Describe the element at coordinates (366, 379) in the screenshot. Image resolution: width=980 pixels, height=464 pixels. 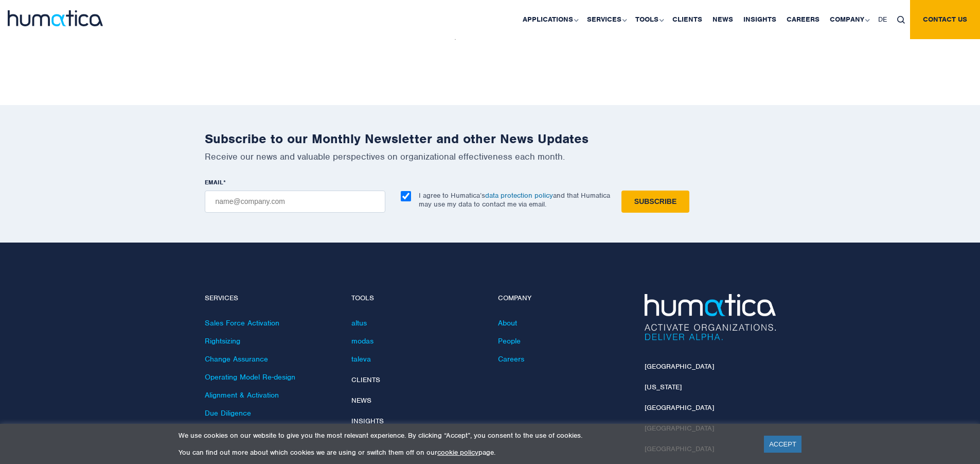
I see `a: Clients` at that location.